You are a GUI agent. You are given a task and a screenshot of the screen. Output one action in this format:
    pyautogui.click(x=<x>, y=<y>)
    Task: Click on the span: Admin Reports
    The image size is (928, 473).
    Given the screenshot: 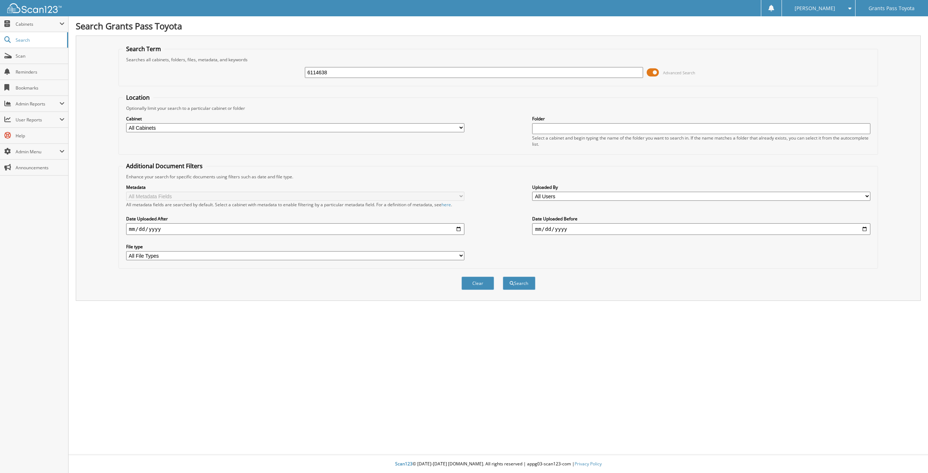 What is the action you would take?
    pyautogui.click(x=37, y=104)
    